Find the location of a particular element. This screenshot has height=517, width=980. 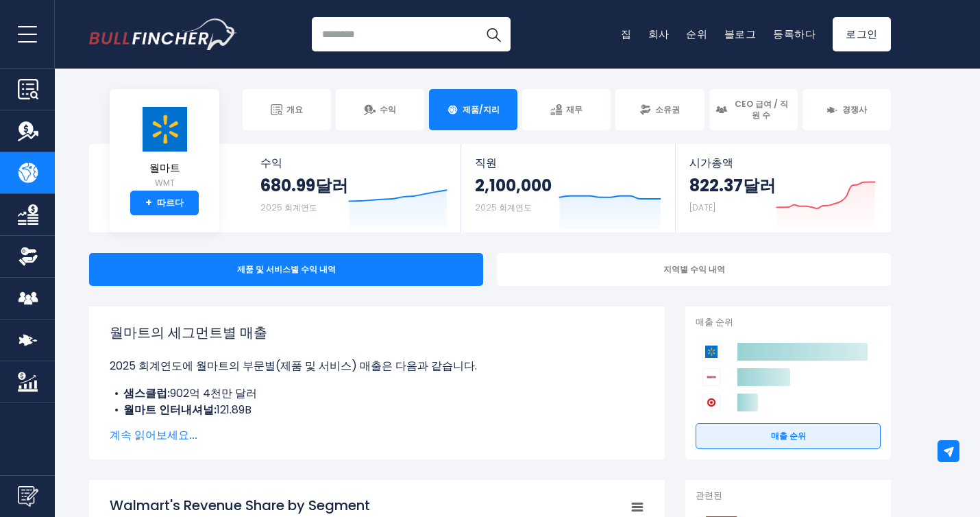

font: 월마트의 세그먼트별 매출 is located at coordinates (189, 333).